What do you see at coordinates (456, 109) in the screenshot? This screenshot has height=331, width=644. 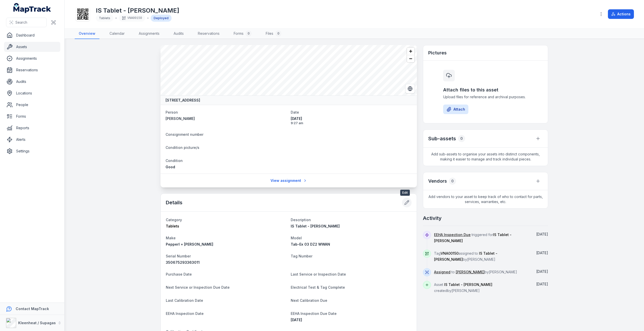 I see `button: Attach` at bounding box center [456, 109].